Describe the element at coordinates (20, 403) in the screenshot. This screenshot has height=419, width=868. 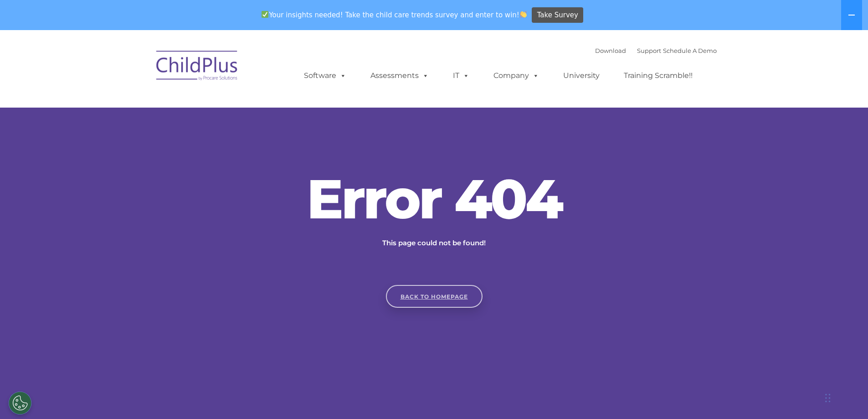
I see `button: Cookies Settings` at that location.